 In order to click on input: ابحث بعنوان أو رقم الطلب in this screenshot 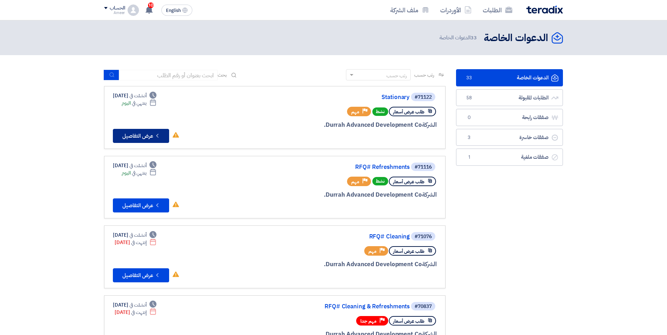, I will do `click(168, 75)`.